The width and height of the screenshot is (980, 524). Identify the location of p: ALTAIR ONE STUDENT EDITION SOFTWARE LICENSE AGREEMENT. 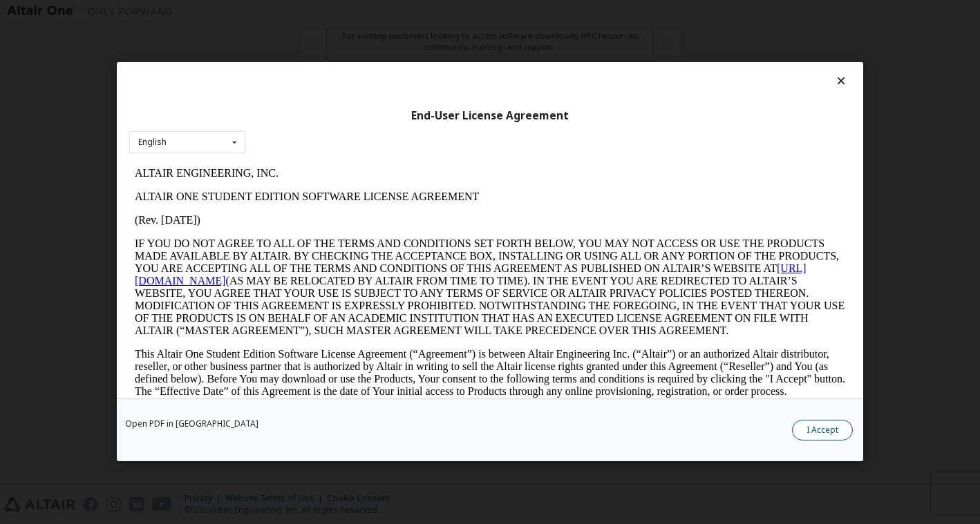
(360, 35).